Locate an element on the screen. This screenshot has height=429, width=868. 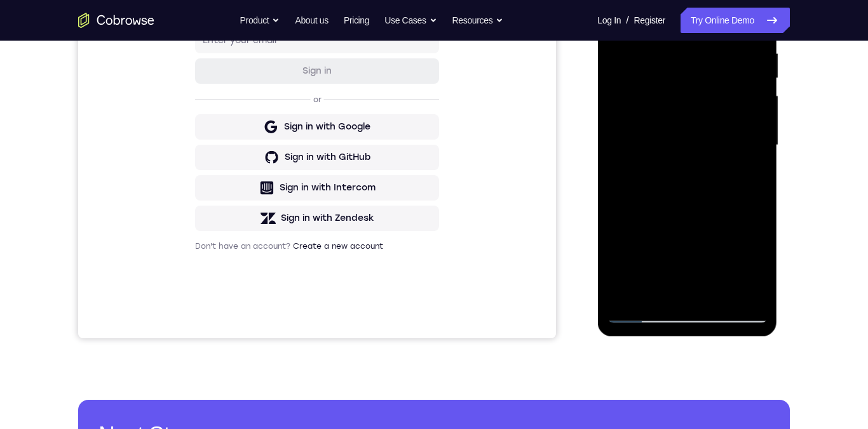
div: Sign in with GitHub is located at coordinates (249, 244).